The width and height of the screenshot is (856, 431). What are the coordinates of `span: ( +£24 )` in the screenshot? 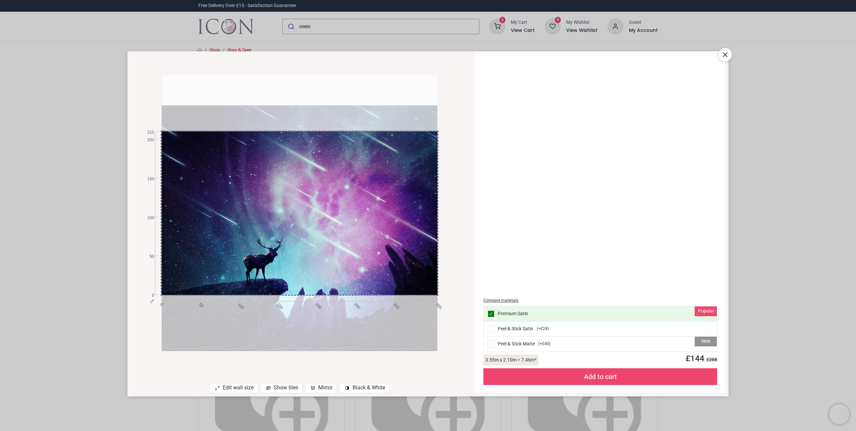 It's located at (543, 328).